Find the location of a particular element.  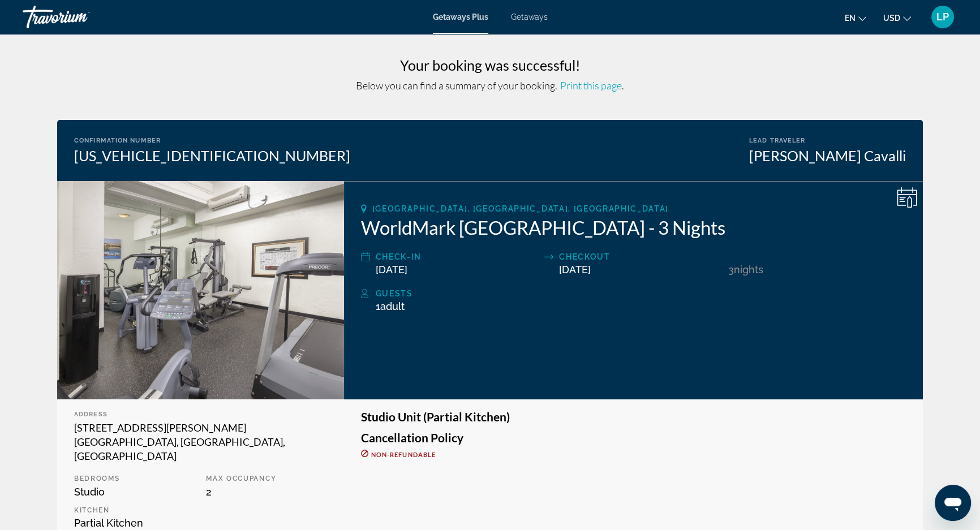

h3: Studio Unit (Partial Kitchen) is located at coordinates (633, 417).